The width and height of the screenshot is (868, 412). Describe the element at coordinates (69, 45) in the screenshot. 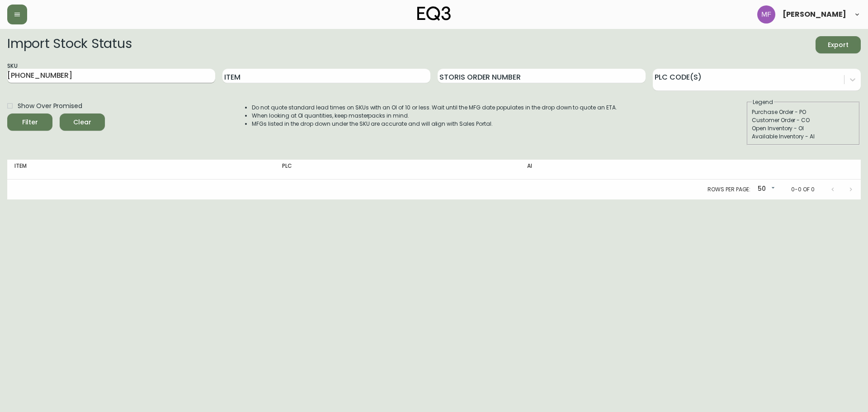

I see `h2: Import Stock Status` at that location.